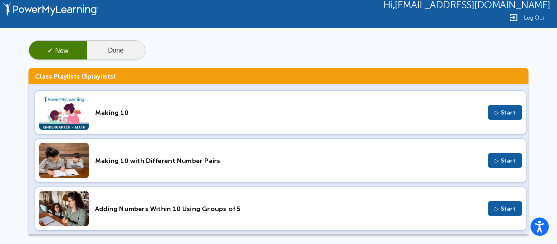 This screenshot has width=557, height=244. I want to click on div: Making 10 with Different Number Pairs, so click(288, 161).